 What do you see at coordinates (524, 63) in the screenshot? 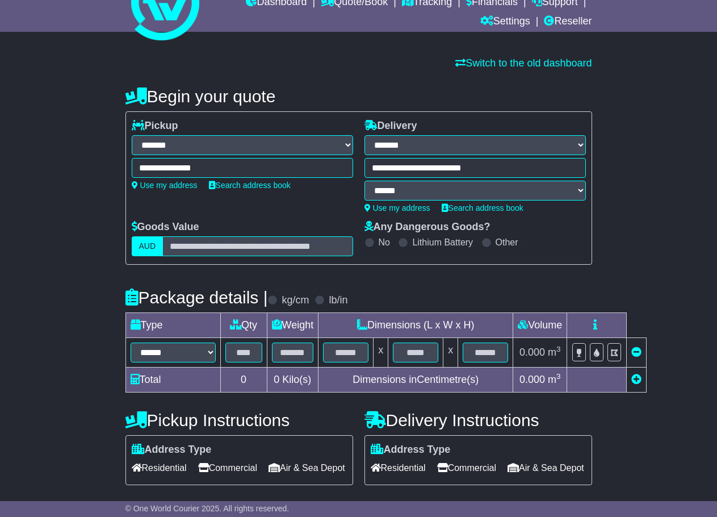
I see `a: Switch to the old dashboard` at bounding box center [524, 63].